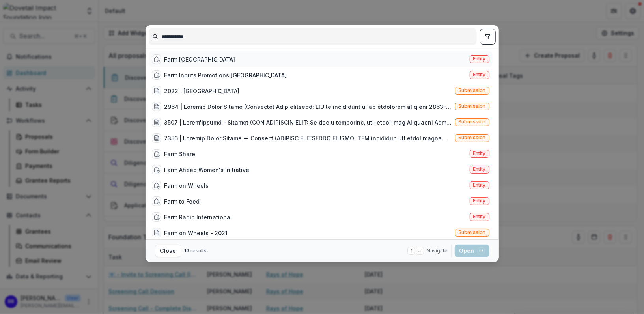 This screenshot has height=314, width=644. Describe the element at coordinates (472, 251) in the screenshot. I see `button: Open` at that location.